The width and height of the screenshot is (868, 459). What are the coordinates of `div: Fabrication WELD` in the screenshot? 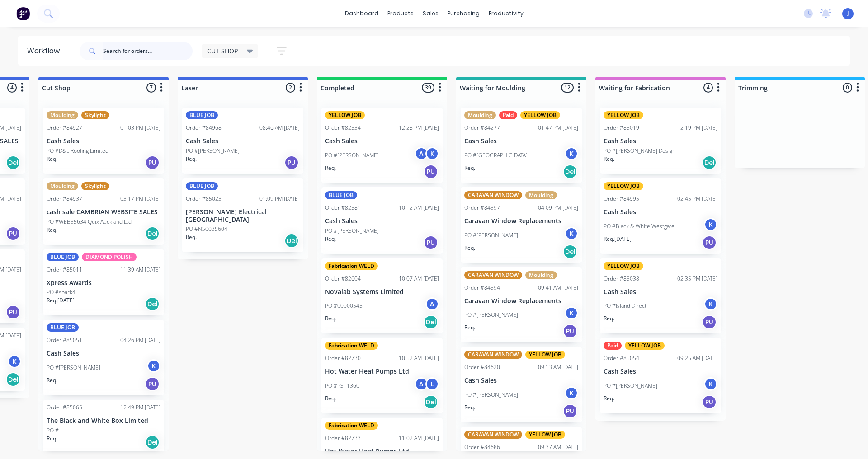 It's located at (351, 266).